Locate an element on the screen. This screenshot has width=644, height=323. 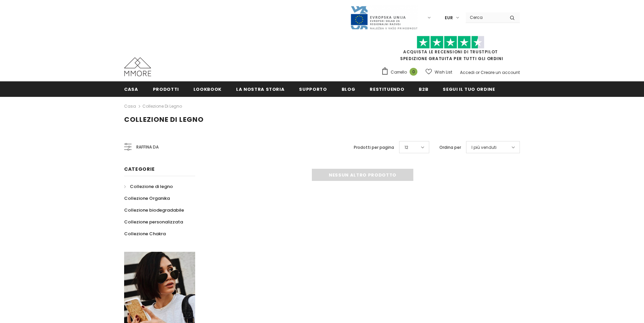
span: EUR is located at coordinates (449, 18).